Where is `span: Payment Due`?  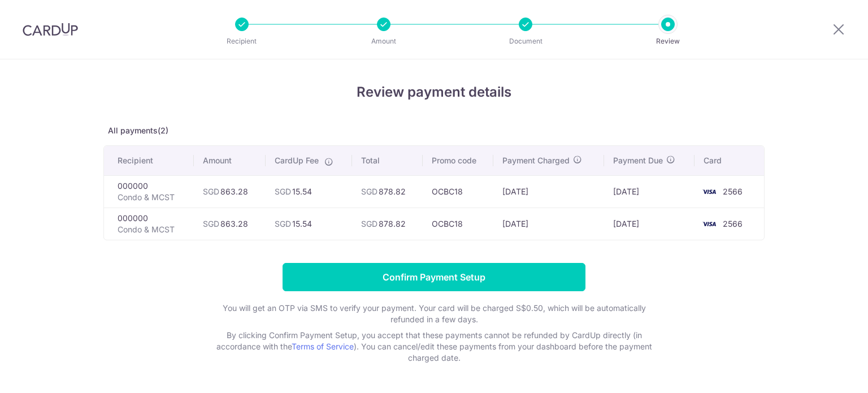 span: Payment Due is located at coordinates (638, 160).